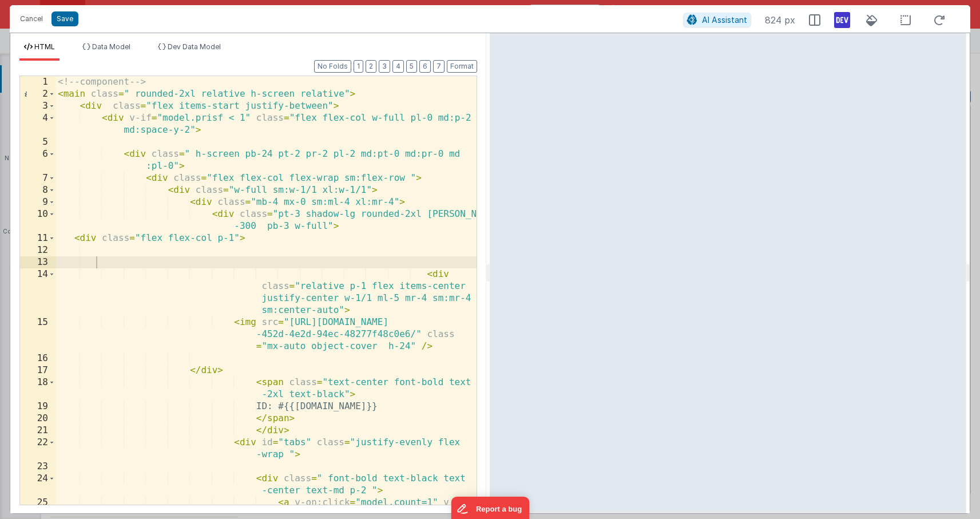 The image size is (980, 519). What do you see at coordinates (38, 250) in the screenshot?
I see `div: 12` at bounding box center [38, 250].